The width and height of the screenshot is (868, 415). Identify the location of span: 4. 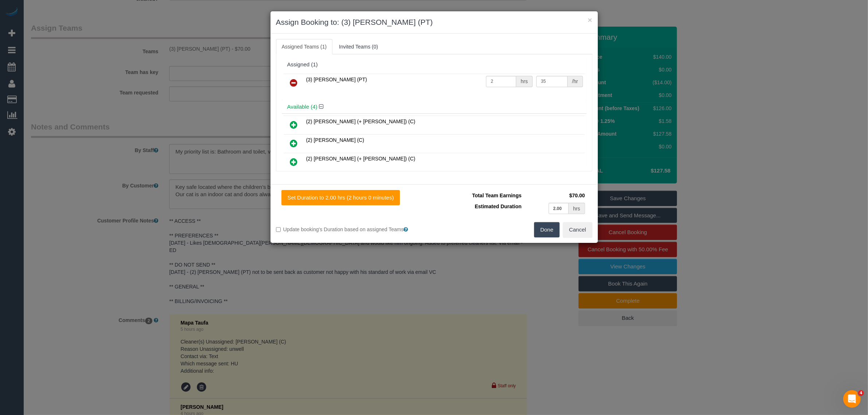
(861, 393).